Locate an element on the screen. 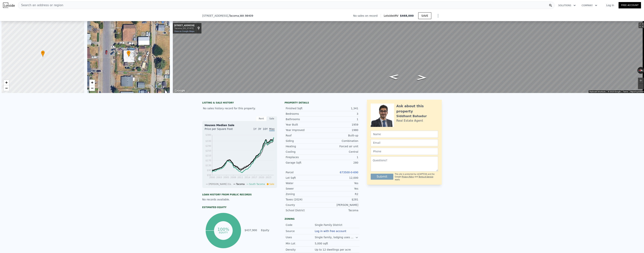 This screenshot has width=644, height=253. tspan: 2014 is located at coordinates (248, 177).